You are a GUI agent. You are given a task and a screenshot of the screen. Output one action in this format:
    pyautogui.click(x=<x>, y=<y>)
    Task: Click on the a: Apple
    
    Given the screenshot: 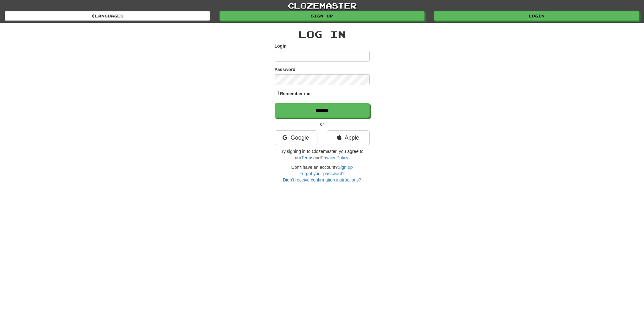 What is the action you would take?
    pyautogui.click(x=348, y=138)
    